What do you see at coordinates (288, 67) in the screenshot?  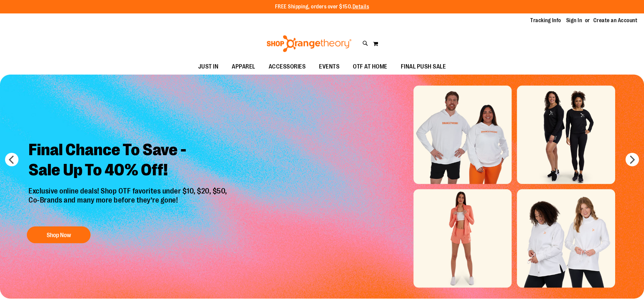 I see `a: ACCESSORIES` at bounding box center [288, 67].